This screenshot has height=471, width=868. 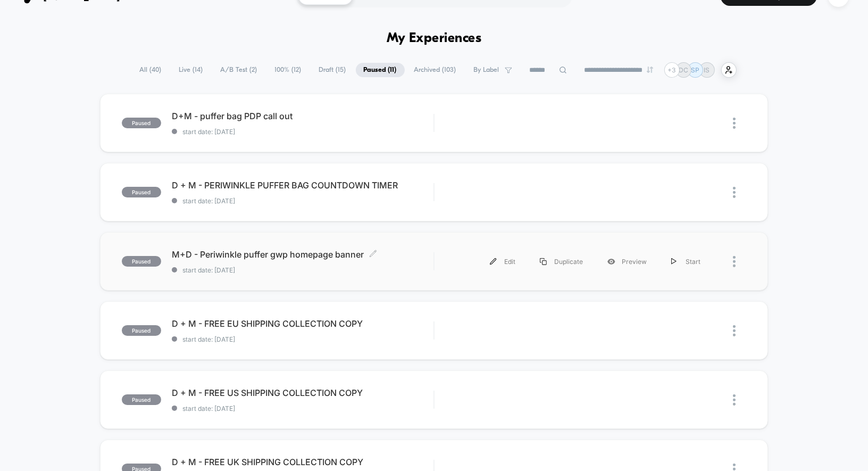 What do you see at coordinates (627, 261) in the screenshot?
I see `div: Preview` at bounding box center [627, 261].